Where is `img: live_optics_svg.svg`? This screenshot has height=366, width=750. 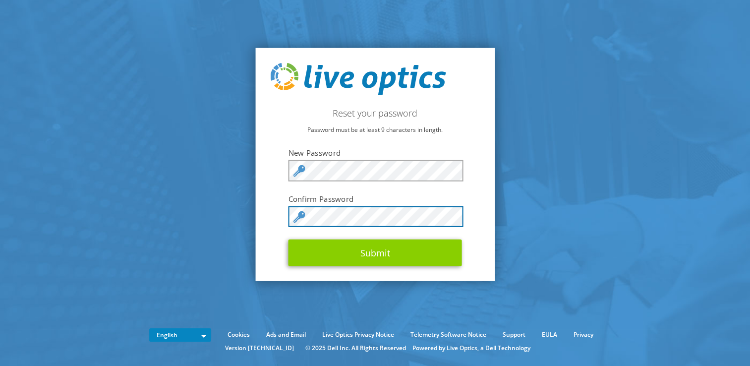
img: live_optics_svg.svg is located at coordinates (358, 79).